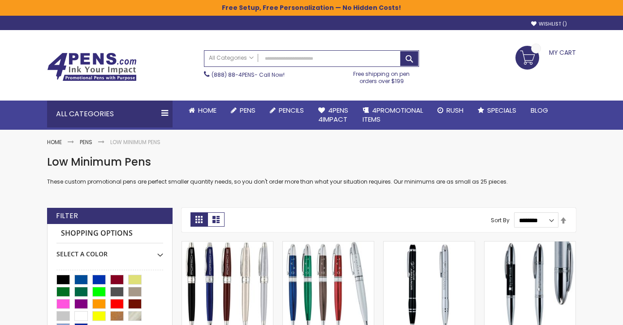 This screenshot has width=623, height=325. What do you see at coordinates (450, 110) in the screenshot?
I see `a: Rush` at bounding box center [450, 110].